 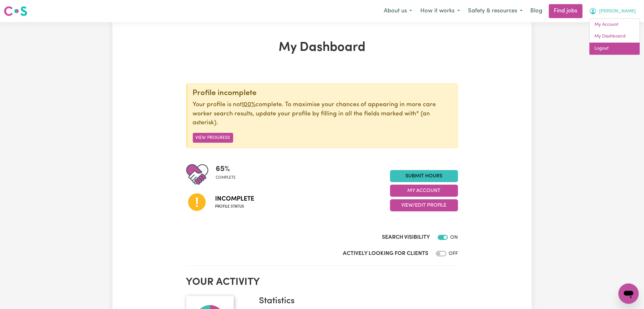 What do you see at coordinates (424, 205) in the screenshot?
I see `button: View/Edit Profile` at bounding box center [424, 205].